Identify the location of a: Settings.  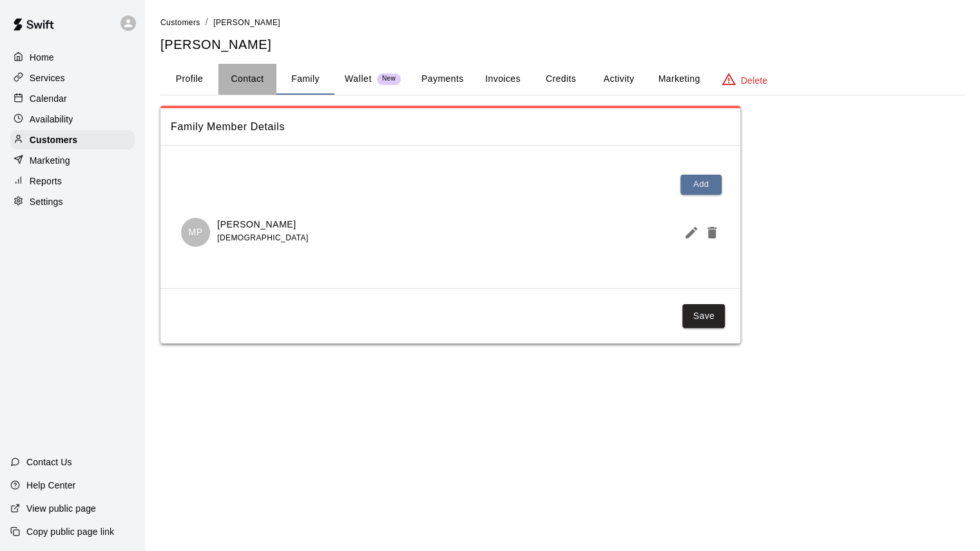
(72, 201).